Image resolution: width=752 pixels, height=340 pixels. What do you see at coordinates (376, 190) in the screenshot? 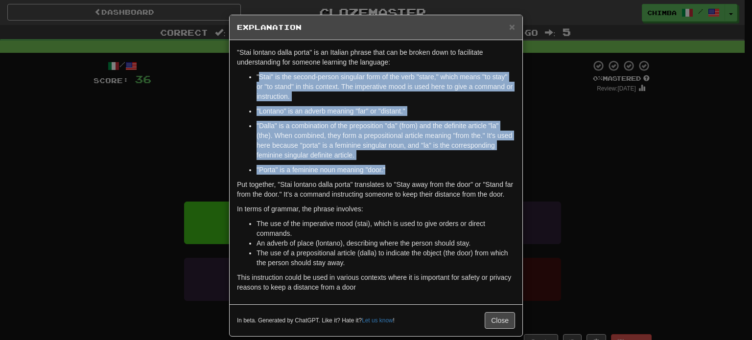
I see `p: Put together, "Stai lontano dalla porta" translates to "Stay away from the door" or "Stand far fr...` at bounding box center [376, 190].